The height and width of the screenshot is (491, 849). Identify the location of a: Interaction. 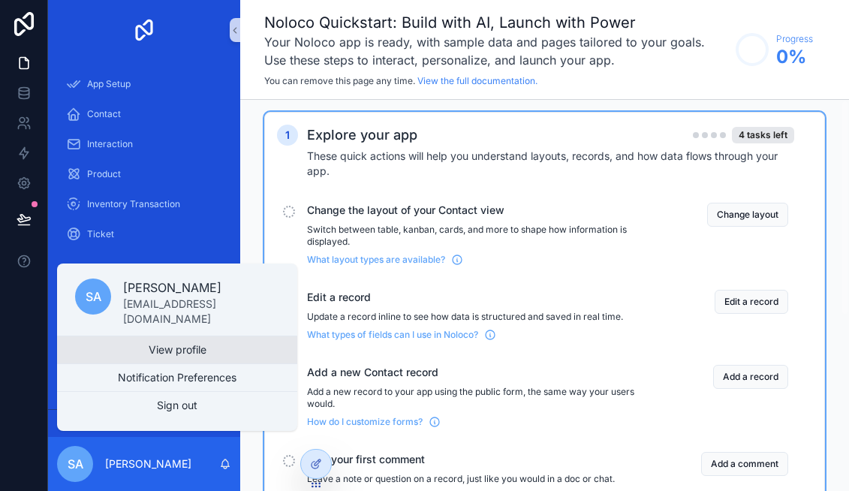
(144, 144).